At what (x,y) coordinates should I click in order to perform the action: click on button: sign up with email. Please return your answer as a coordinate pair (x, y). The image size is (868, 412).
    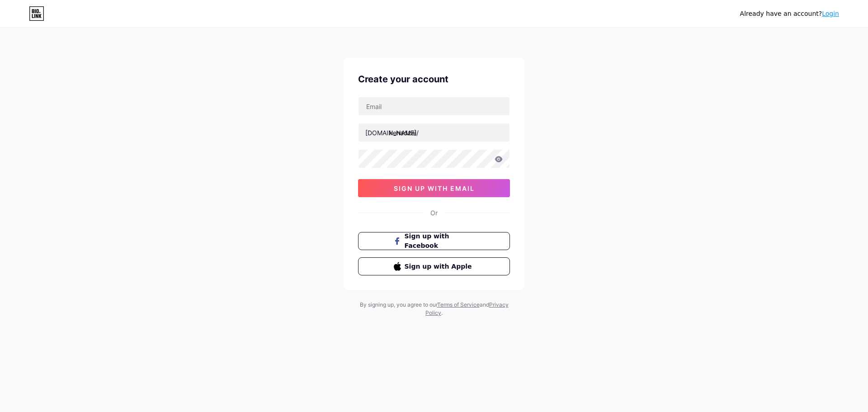
    Looking at the image, I should click on (434, 188).